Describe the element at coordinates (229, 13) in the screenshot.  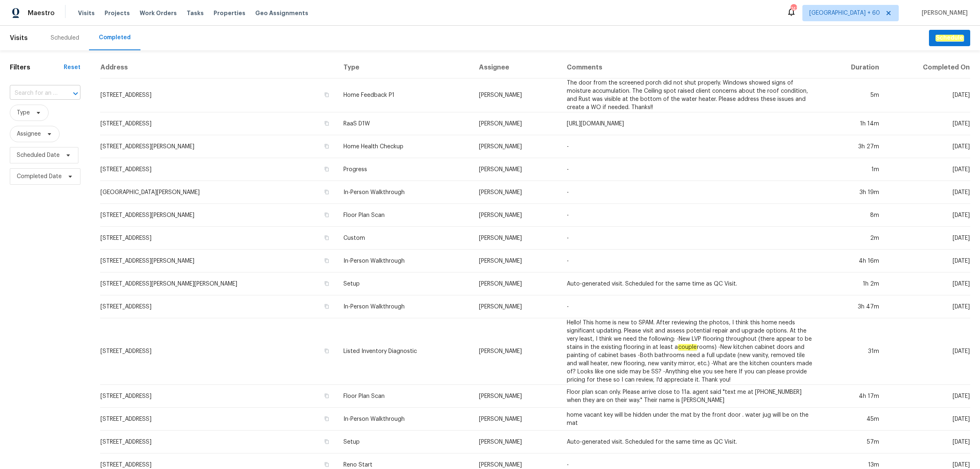
I see `span: Properties` at that location.